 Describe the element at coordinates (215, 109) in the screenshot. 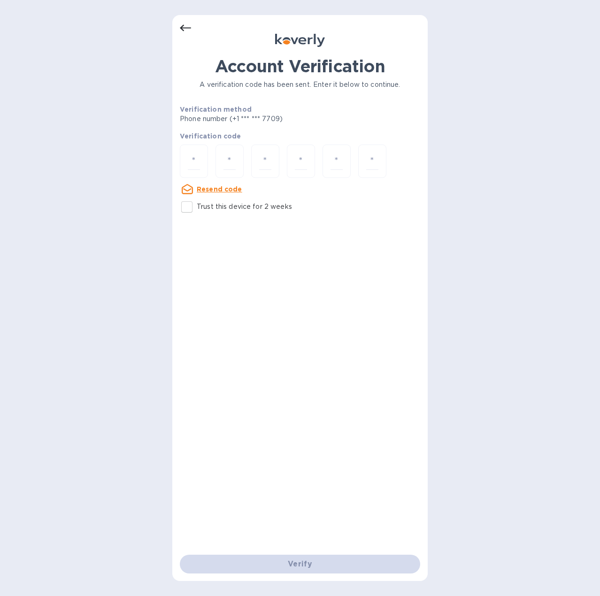

I see `b: Verification method` at that location.